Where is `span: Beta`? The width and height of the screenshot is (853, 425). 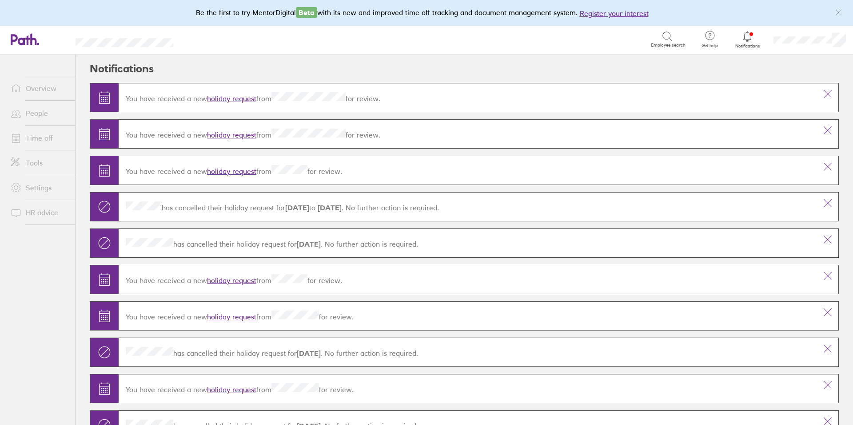
span: Beta is located at coordinates (306, 12).